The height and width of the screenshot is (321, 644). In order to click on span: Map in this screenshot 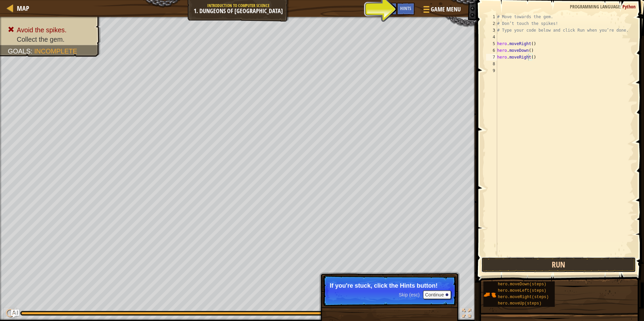, I will do `click(23, 8)`.